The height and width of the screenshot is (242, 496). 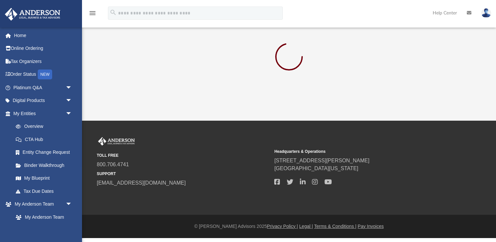 What do you see at coordinates (42, 204) in the screenshot?
I see `a: My Anderson Teamarrow_drop_down` at bounding box center [42, 204].